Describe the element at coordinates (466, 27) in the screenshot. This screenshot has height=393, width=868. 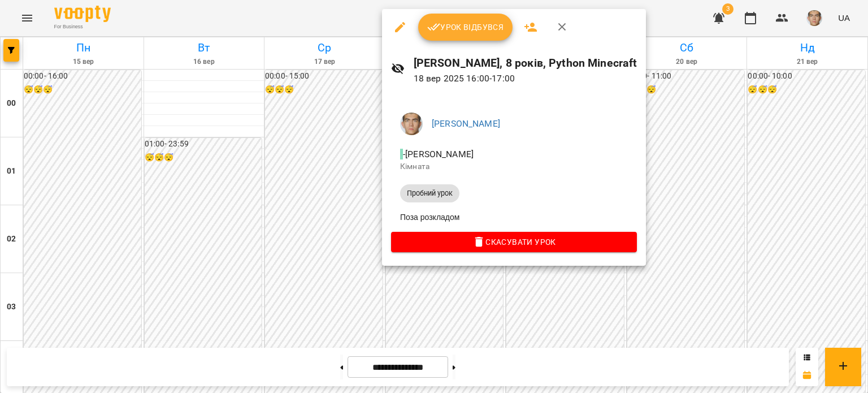
I see `button: Урок відбувся` at that location.